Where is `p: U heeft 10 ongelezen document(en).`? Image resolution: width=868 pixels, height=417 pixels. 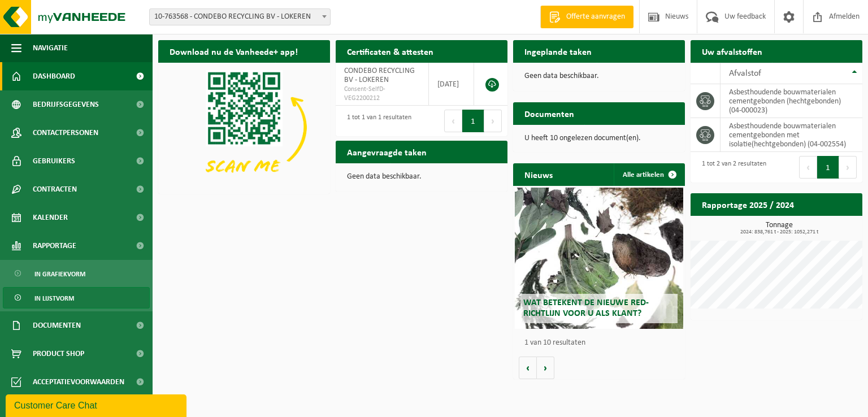
p: U heeft 10 ongelezen document(en). is located at coordinates (599, 138).